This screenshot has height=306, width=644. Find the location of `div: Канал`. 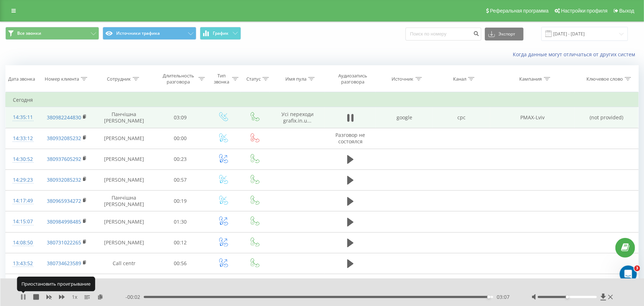

div: Канал is located at coordinates (460, 79).